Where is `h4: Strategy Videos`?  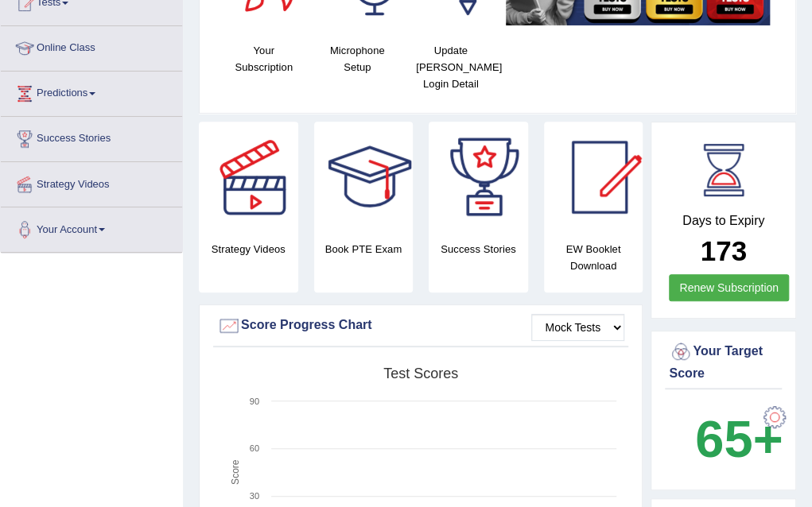 h4: Strategy Videos is located at coordinates (248, 249).